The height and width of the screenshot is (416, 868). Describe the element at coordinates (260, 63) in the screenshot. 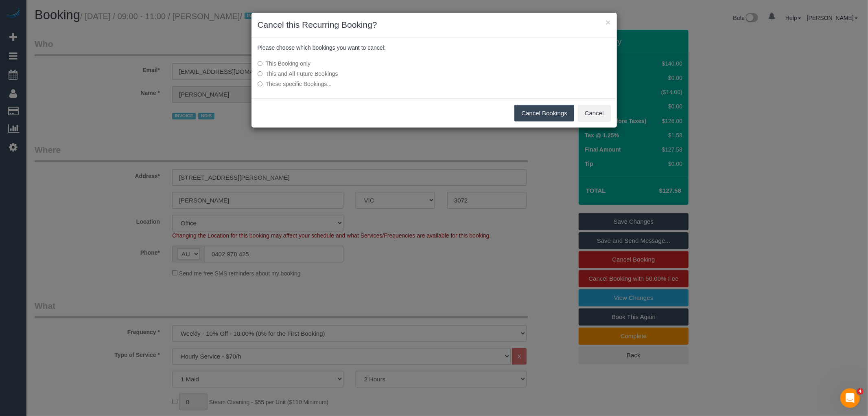

I see `input: This Booking only` at that location.